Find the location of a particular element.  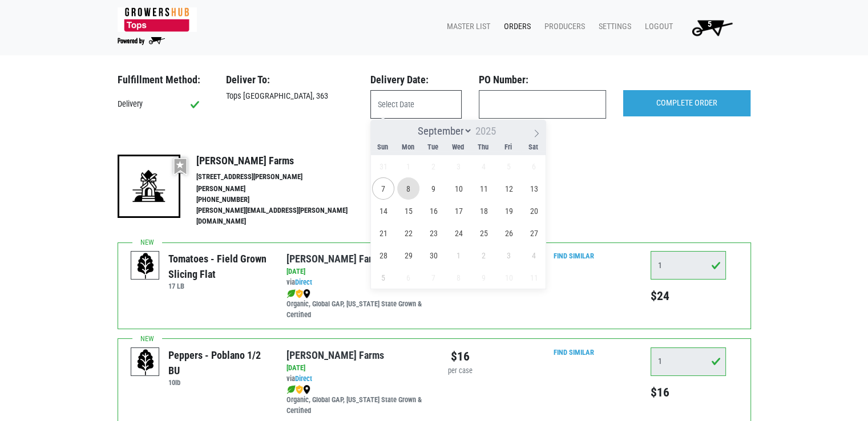

span: October 5, 2025 is located at coordinates (383, 277).